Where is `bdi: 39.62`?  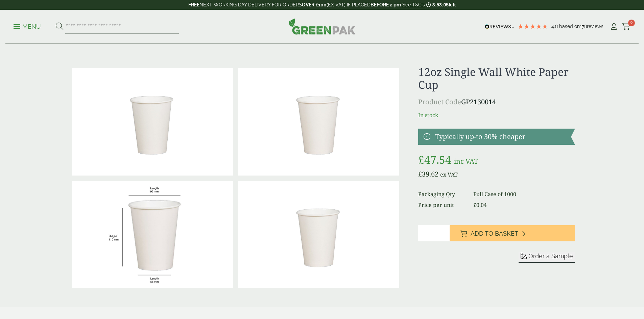 bdi: 39.62 is located at coordinates (428, 174).